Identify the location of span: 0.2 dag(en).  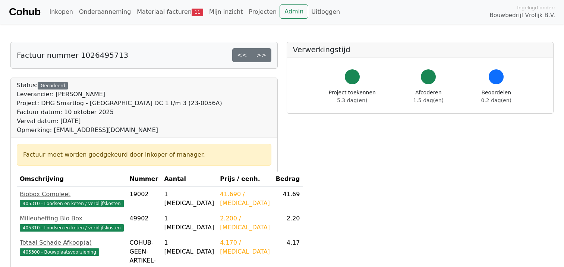
(496, 100).